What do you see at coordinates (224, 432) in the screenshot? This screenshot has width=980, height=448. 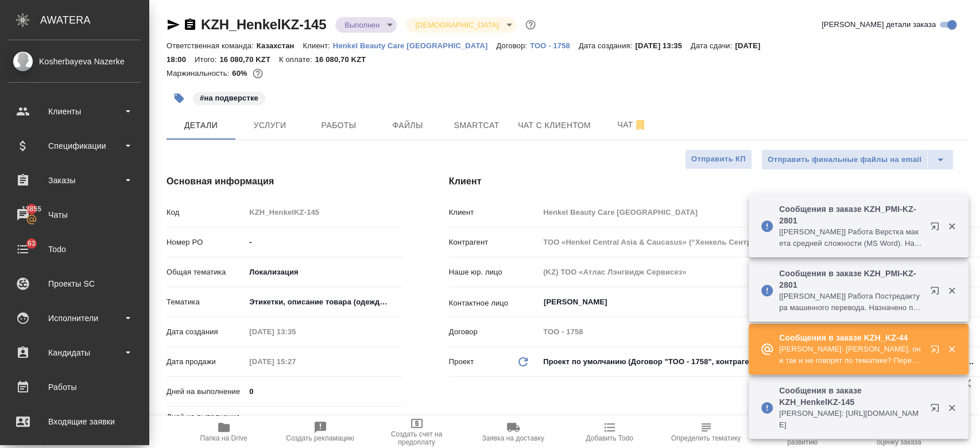 I see `button: Папка на Drive` at bounding box center [224, 432].